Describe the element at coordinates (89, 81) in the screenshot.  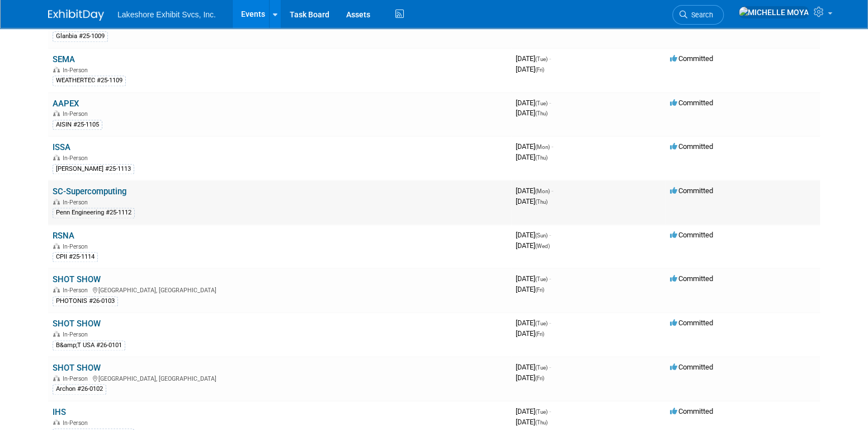
I see `div: WEATHERTEC #25-1109` at that location.